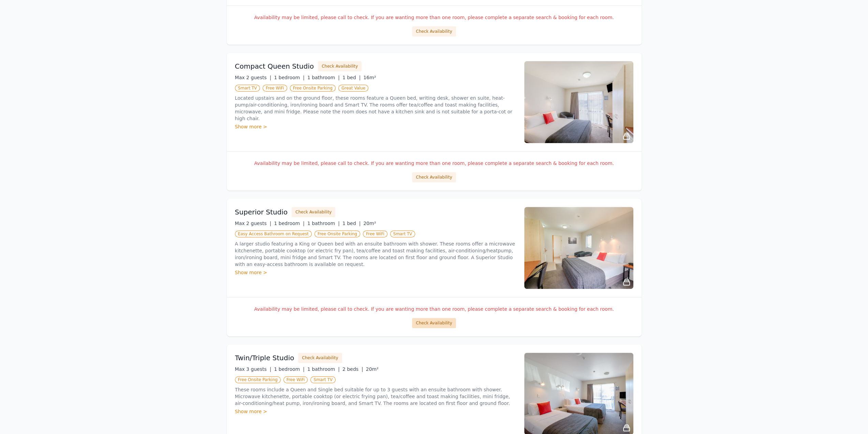 This screenshot has width=868, height=434. What do you see at coordinates (253, 369) in the screenshot?
I see `span: Max 3 guests |` at bounding box center [253, 369].